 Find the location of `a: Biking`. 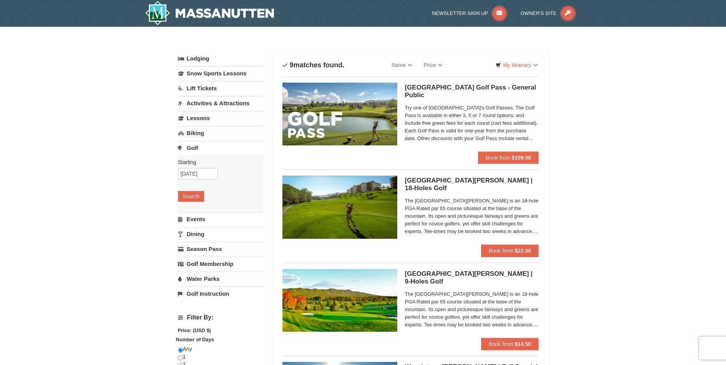

a: Biking is located at coordinates (220, 133).